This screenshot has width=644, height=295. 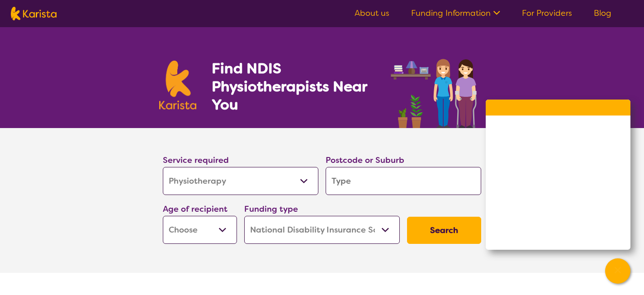 I want to click on h1: Find NDIS Physiotherapists Near You, so click(x=296, y=86).